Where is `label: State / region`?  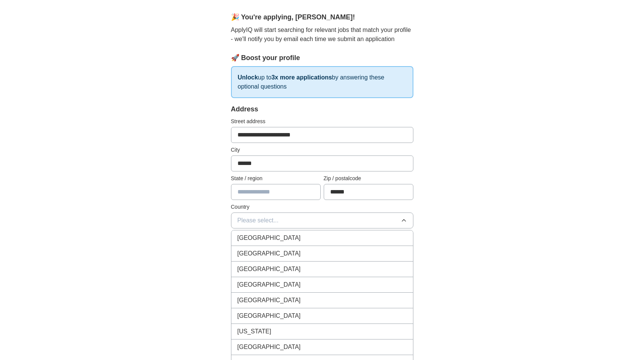
label: State / region is located at coordinates (276, 178).